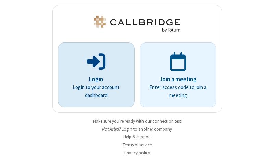 The height and width of the screenshot is (158, 274). I want to click on a: Terms of service, so click(137, 145).